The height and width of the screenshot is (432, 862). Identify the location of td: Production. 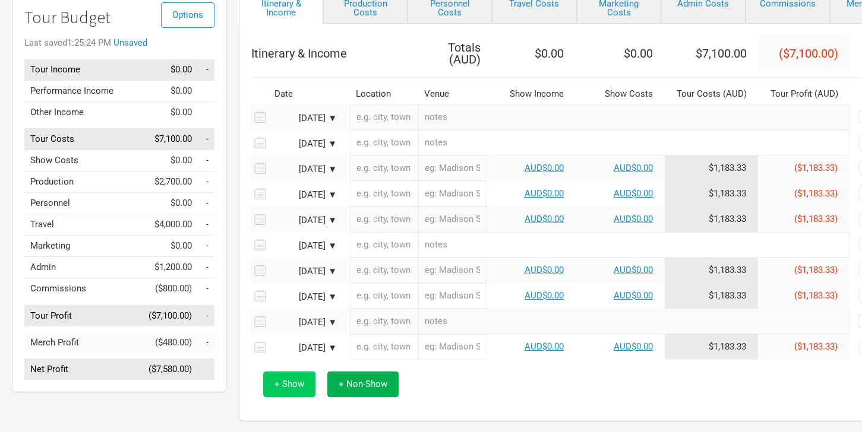
(79, 182).